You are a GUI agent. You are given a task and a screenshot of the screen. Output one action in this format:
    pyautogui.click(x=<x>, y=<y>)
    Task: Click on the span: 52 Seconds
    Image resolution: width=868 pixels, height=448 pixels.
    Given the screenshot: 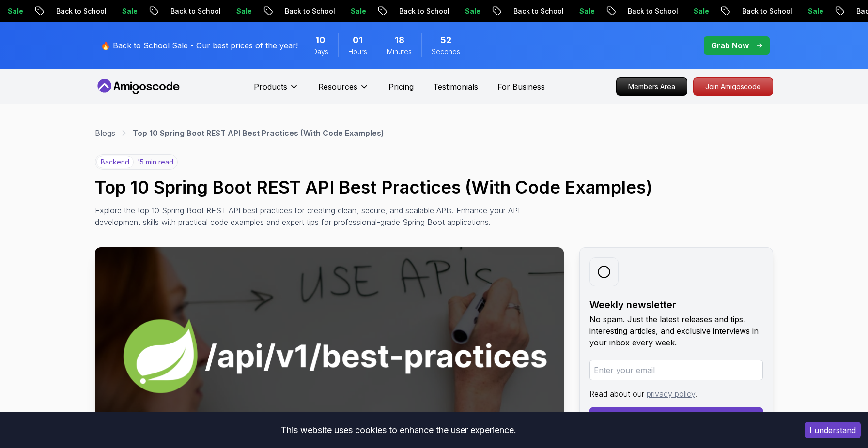 What is the action you would take?
    pyautogui.click(x=445, y=40)
    